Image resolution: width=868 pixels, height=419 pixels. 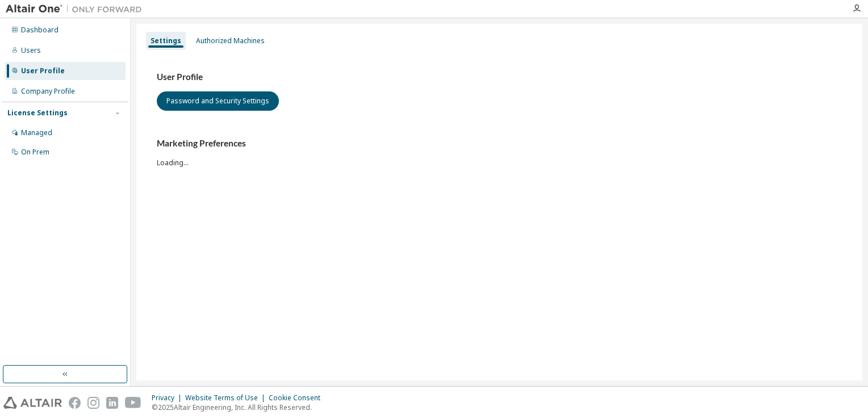 What do you see at coordinates (37, 133) in the screenshot?
I see `div: Managed` at bounding box center [37, 133].